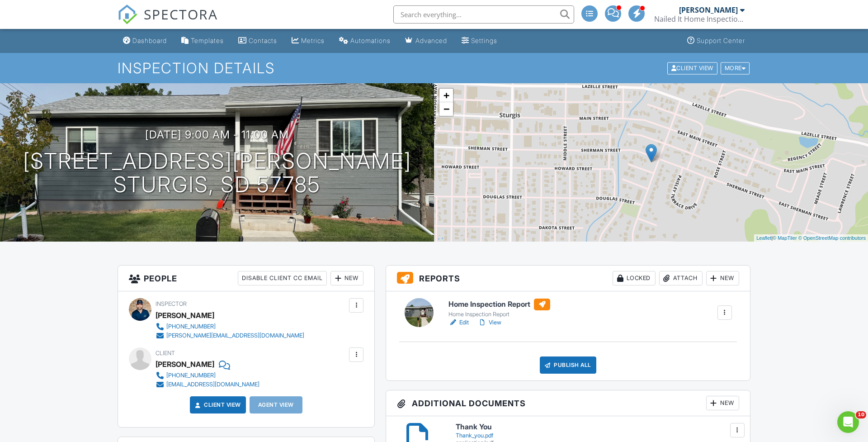 This screenshot has width=868, height=442. I want to click on a: Zoom out, so click(447, 109).